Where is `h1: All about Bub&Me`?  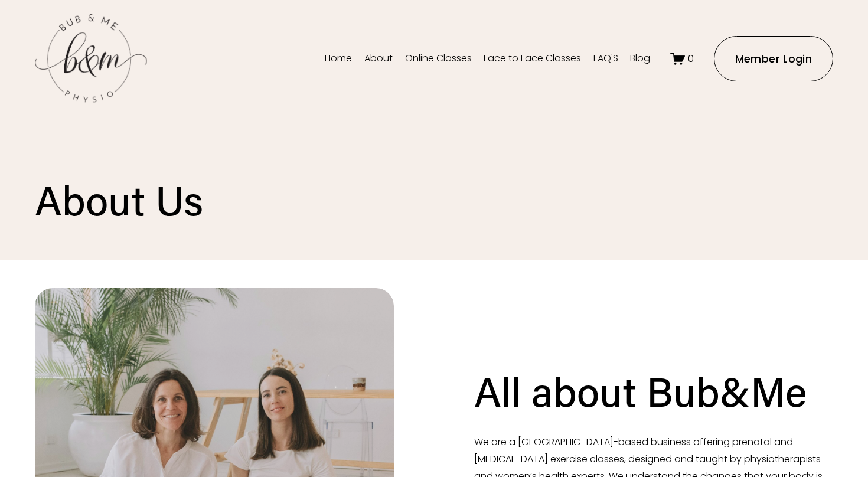
h1: All about Bub&Me is located at coordinates (640, 391).